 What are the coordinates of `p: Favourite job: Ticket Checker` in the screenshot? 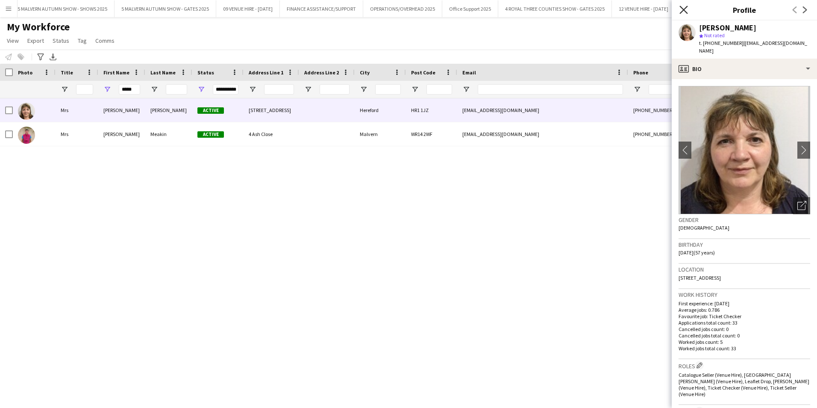 It's located at (745, 316).